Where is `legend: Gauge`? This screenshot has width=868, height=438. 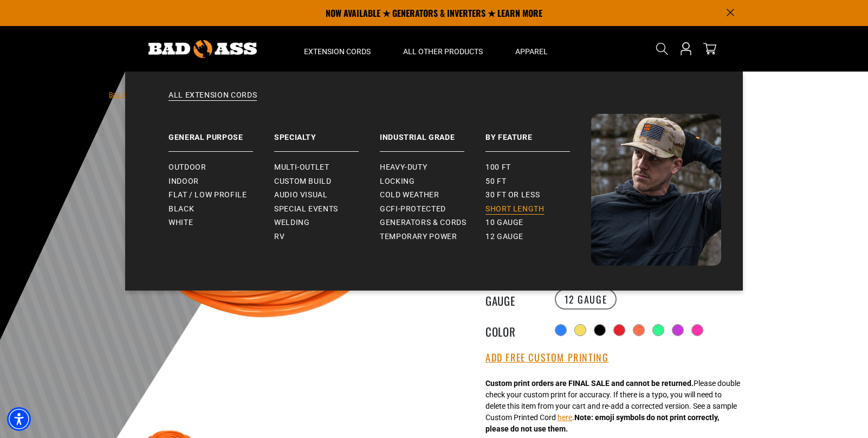
legend: Gauge is located at coordinates (512, 299).